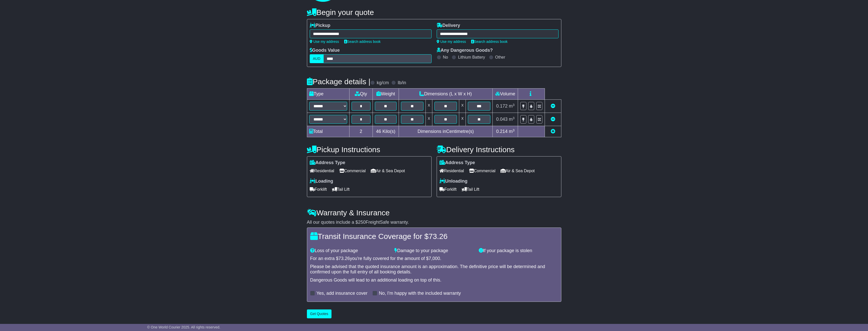 The image size is (868, 331). What do you see at coordinates (553, 131) in the screenshot?
I see `a: Add new item` at bounding box center [553, 131].